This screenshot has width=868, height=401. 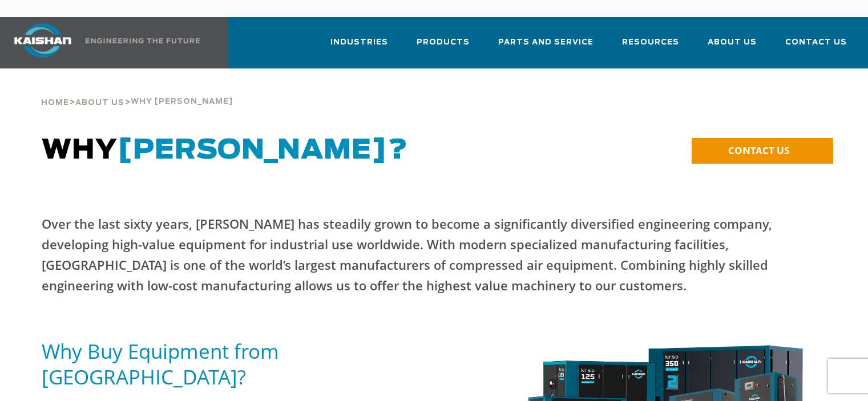 What do you see at coordinates (816, 46) in the screenshot?
I see `a: Contact Us` at bounding box center [816, 46].